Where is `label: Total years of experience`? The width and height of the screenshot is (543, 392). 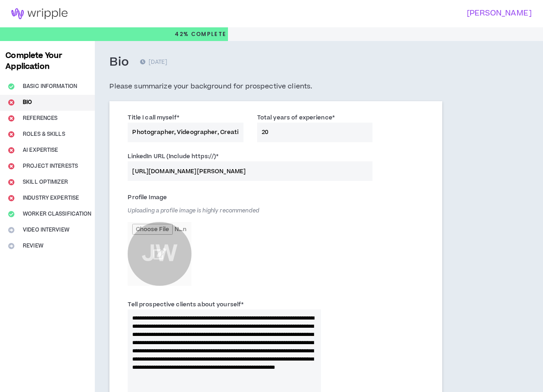
label: Total years of experience is located at coordinates (296, 118).